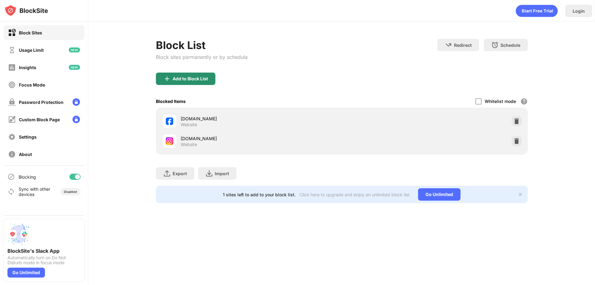 The image size is (595, 285). What do you see at coordinates (500, 101) in the screenshot?
I see `div: Whitelist mode` at bounding box center [500, 101].